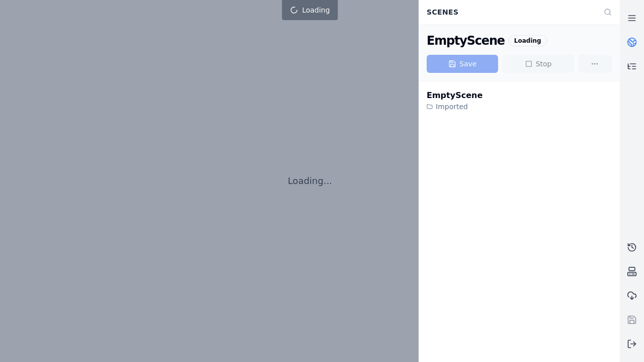  What do you see at coordinates (528, 41) in the screenshot?
I see `div: Loading` at bounding box center [528, 41].